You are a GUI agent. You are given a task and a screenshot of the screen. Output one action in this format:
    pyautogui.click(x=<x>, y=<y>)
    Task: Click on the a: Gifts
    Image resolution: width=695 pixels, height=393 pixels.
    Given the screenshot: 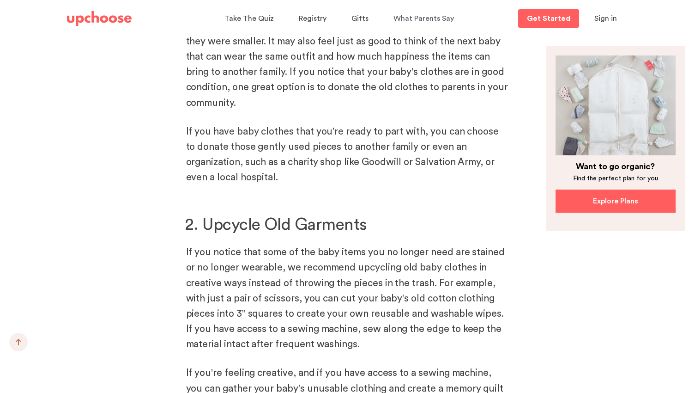 What is the action you would take?
    pyautogui.click(x=361, y=18)
    